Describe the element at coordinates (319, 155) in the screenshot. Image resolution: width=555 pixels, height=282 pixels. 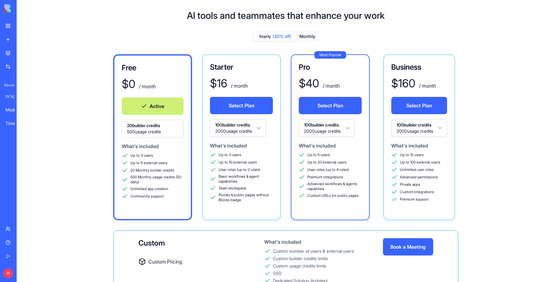
I see `span: Up to 5 users` at that location.